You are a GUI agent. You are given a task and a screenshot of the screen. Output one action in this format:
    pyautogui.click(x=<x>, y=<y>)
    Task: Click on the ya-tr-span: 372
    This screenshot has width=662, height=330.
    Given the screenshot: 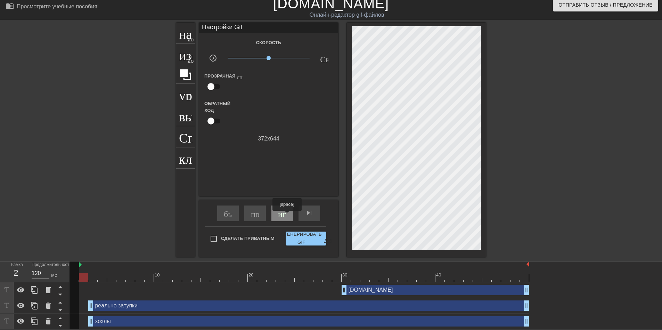 What is the action you would take?
    pyautogui.click(x=262, y=138)
    